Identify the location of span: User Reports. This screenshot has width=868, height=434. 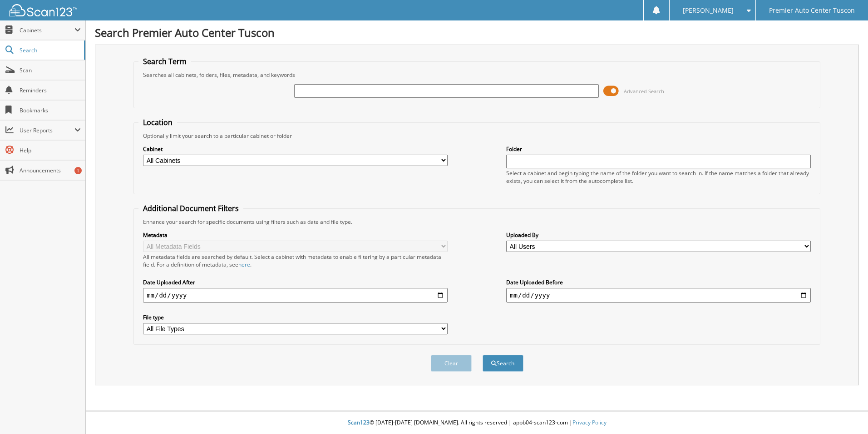
(46, 130).